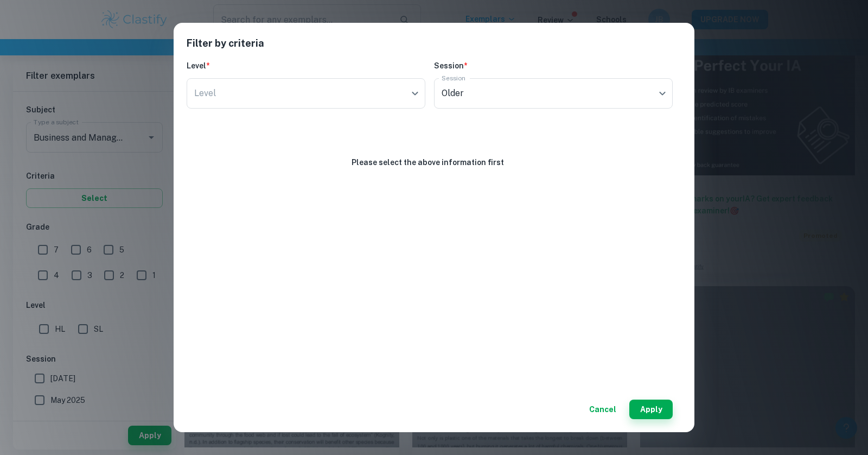 The image size is (868, 455). What do you see at coordinates (453, 78) in the screenshot?
I see `label: Session` at bounding box center [453, 78].